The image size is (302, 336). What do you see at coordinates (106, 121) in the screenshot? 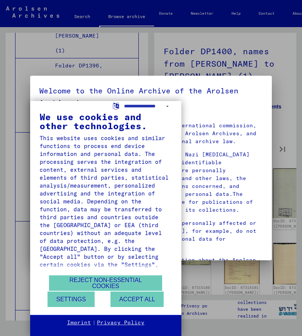
I see `div: We use cookies and other technologies.` at bounding box center [106, 121].